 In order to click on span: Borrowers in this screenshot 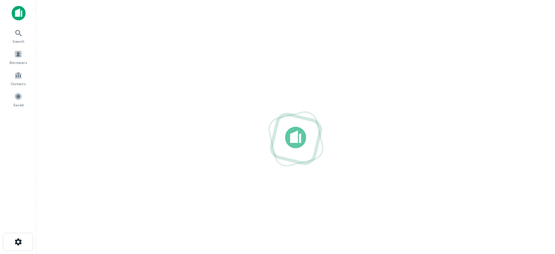, I will do `click(18, 62)`.